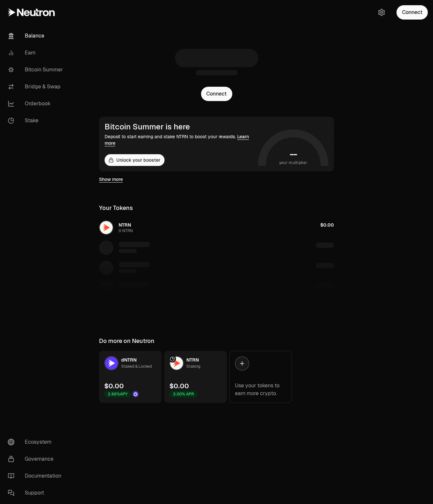 This screenshot has width=433, height=504. I want to click on div: Bitcoin Summer is here, so click(180, 127).